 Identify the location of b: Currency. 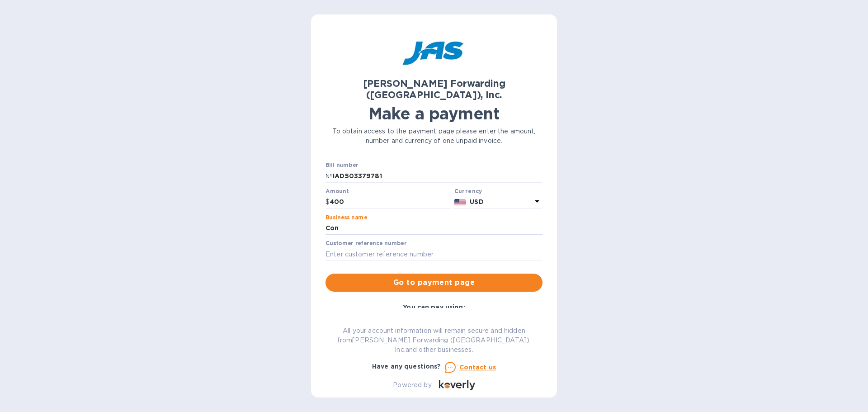
(469, 191).